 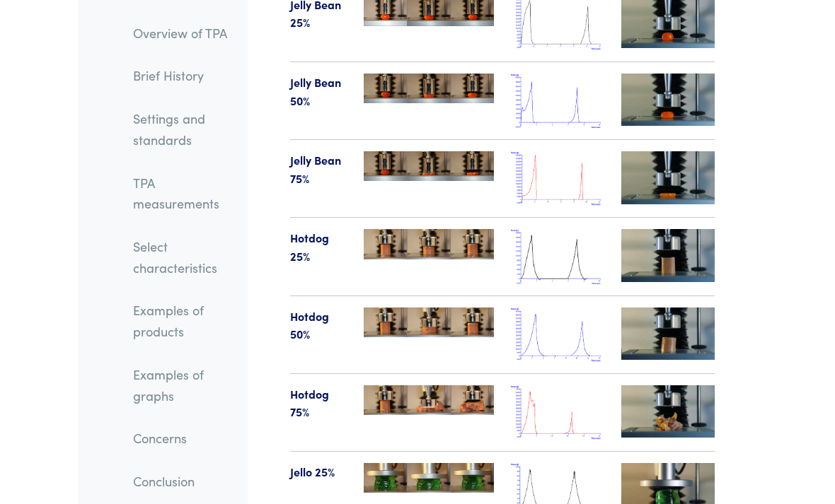 I want to click on img: hotdog-25-123-tpa.jpg, so click(x=429, y=244).